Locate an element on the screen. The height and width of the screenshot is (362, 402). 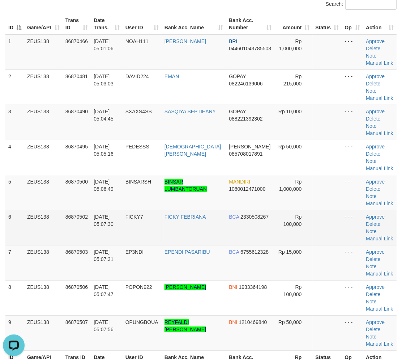
span: Copy 082246139006 to clipboard is located at coordinates (246, 84).